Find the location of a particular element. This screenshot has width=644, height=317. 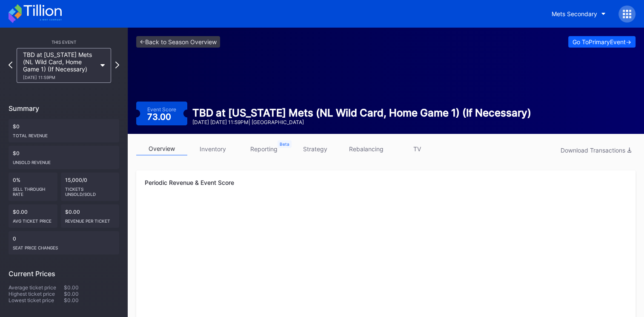

div: 15,000/0 is located at coordinates (90, 187).